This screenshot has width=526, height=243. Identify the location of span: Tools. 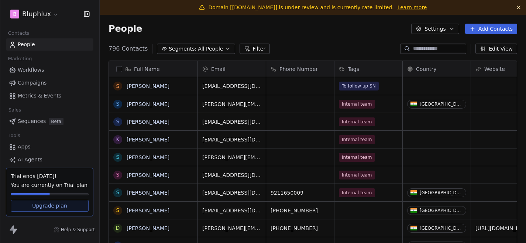
(14, 135).